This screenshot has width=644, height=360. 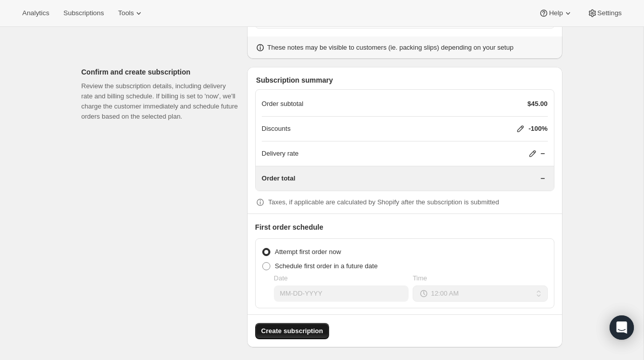 I want to click on span: Attempt first order now, so click(x=308, y=251).